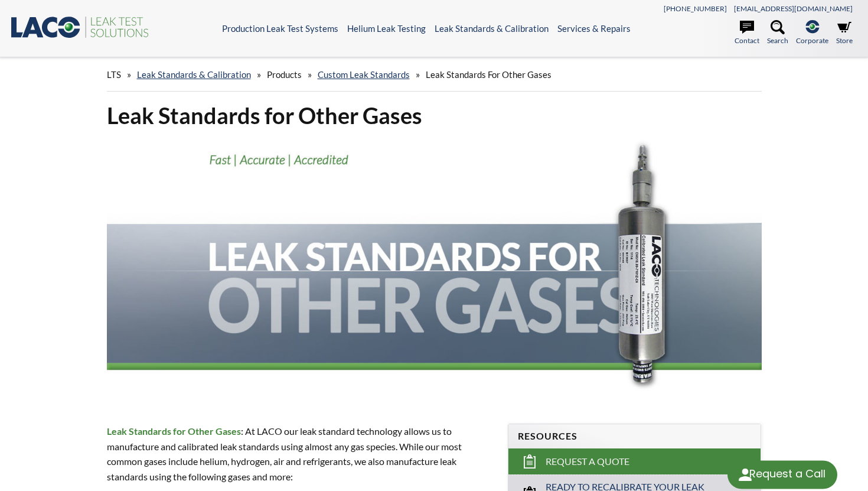 The image size is (868, 491). What do you see at coordinates (280, 28) in the screenshot?
I see `a: Production Leak Test Systems` at bounding box center [280, 28].